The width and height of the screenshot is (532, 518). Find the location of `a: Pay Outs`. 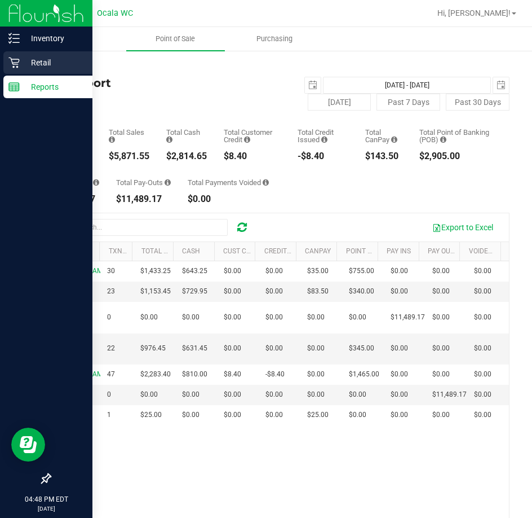

a: Pay Outs is located at coordinates (443, 251).